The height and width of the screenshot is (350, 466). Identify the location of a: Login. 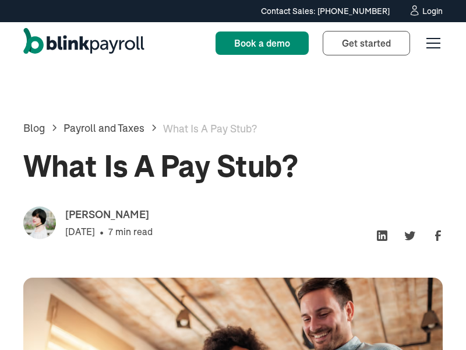
(425, 11).